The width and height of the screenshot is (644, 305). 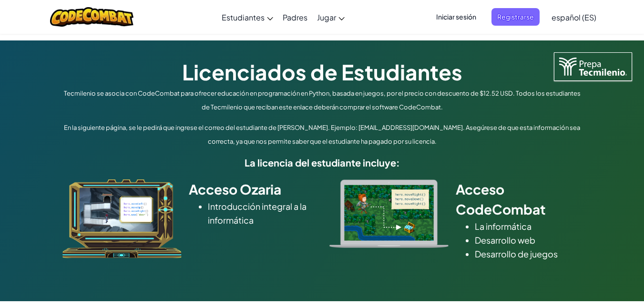 I want to click on img: ozaria_acodus.png, so click(x=122, y=219).